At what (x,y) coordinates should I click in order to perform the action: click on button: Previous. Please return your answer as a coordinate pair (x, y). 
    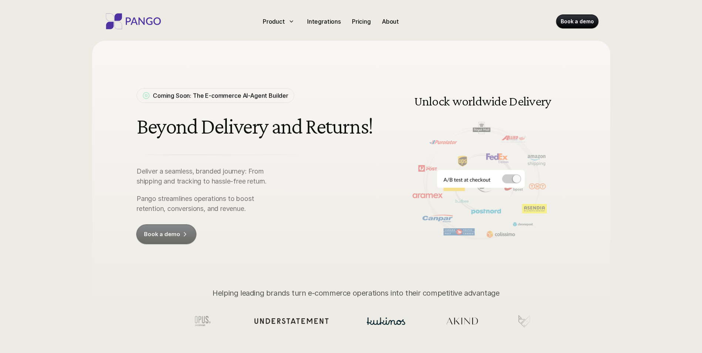
    Looking at the image, I should click on (409, 164).